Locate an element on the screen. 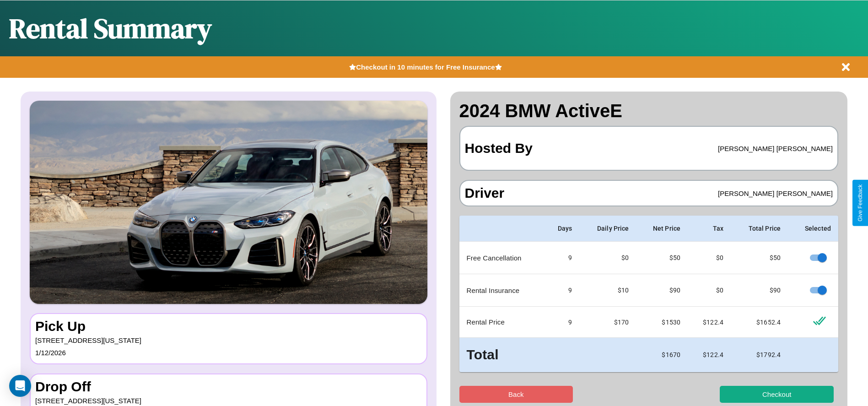  p: Rental Insurance is located at coordinates (502, 290).